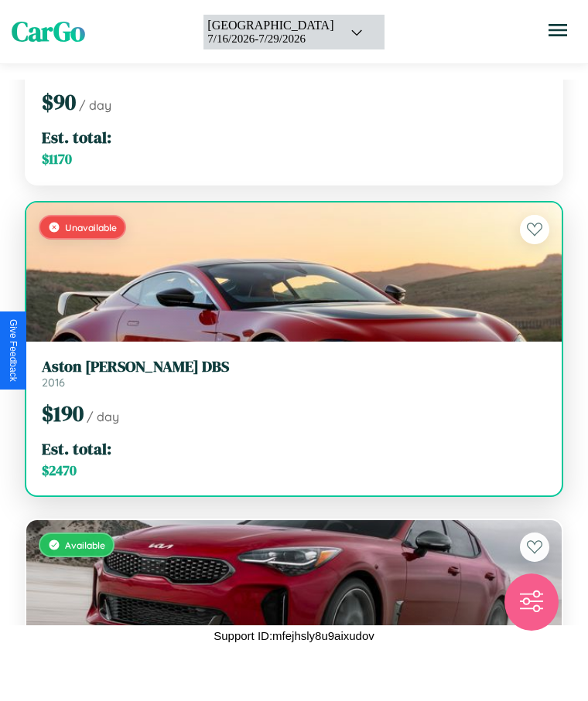 The height and width of the screenshot is (701, 588). I want to click on span: CarGo, so click(48, 32).